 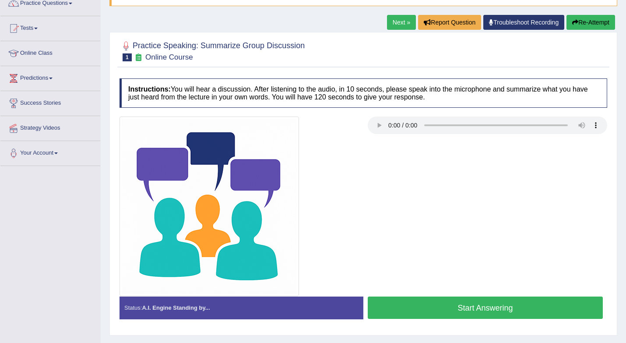 I want to click on a: Online Class, so click(x=50, y=52).